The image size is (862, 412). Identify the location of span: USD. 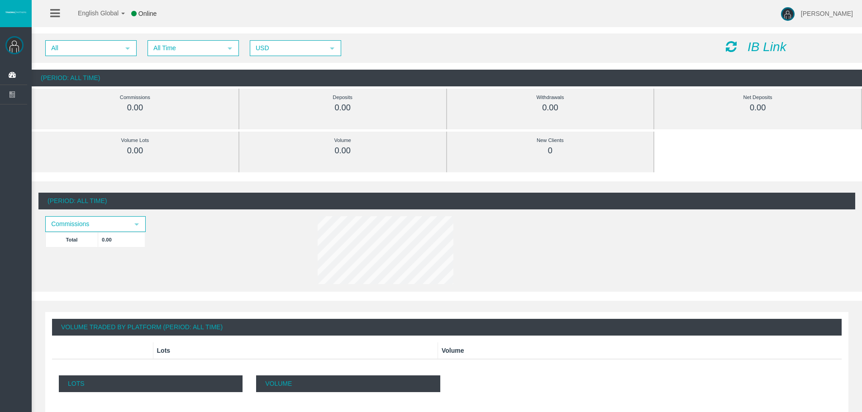
(287, 48).